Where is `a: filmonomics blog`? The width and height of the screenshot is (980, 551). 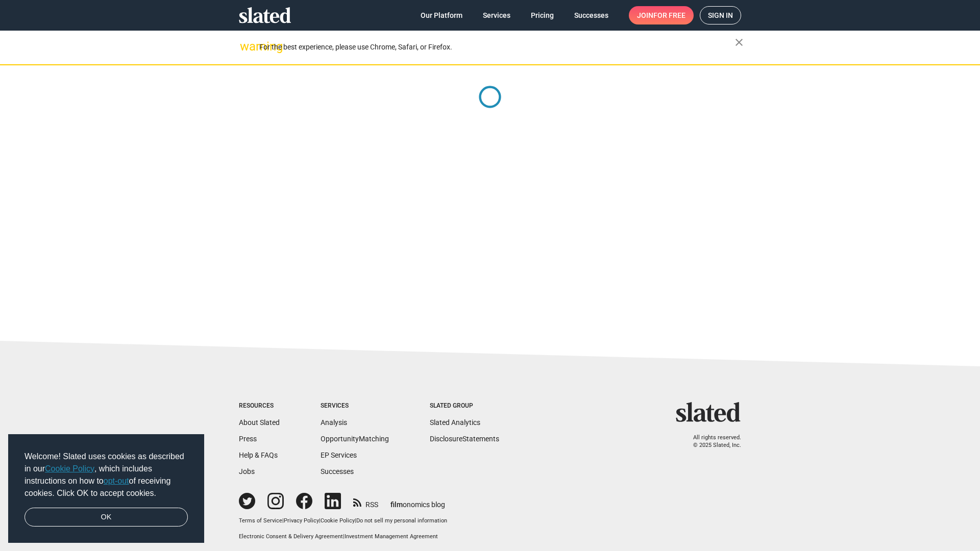 a: filmonomics blog is located at coordinates (418, 500).